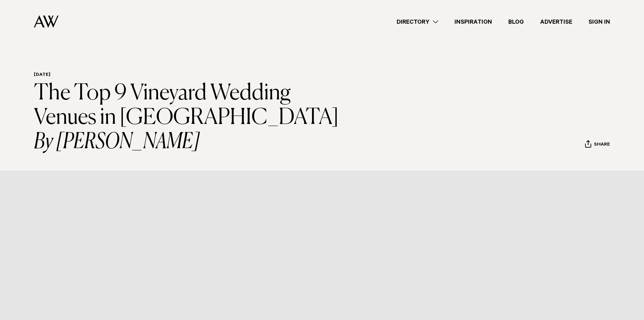  I want to click on span: Share, so click(602, 145).